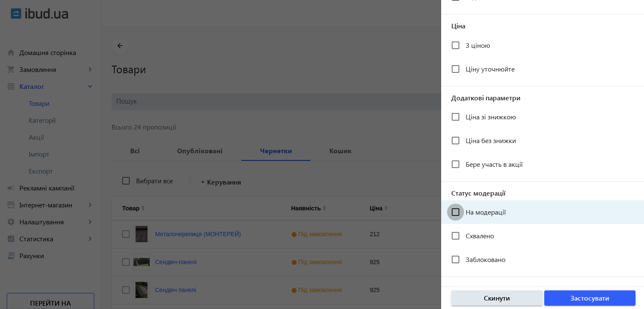 The image size is (644, 309). What do you see at coordinates (485, 212) in the screenshot?
I see `span: На модерації` at bounding box center [485, 212].